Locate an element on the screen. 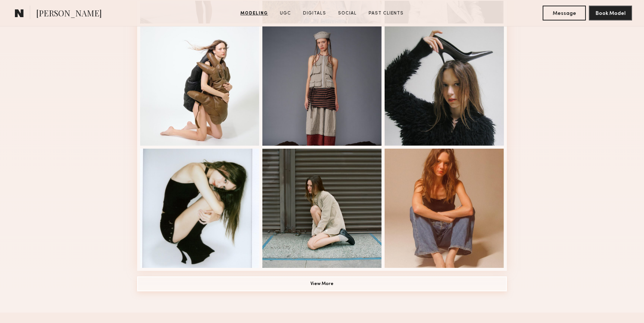 Image resolution: width=644 pixels, height=323 pixels. a: Past Clients is located at coordinates (386, 13).